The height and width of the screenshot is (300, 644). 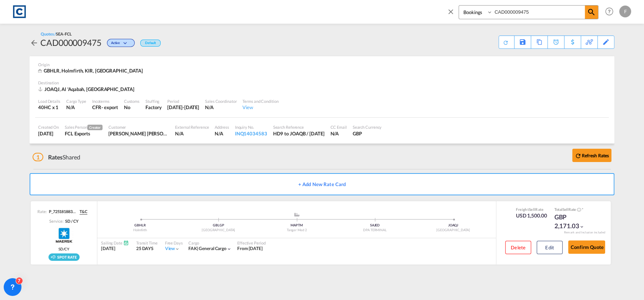 I want to click on b: Refresh Rates, so click(x=595, y=156).